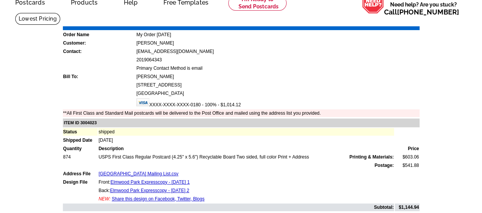  I want to click on img: visa.gif, so click(143, 102).